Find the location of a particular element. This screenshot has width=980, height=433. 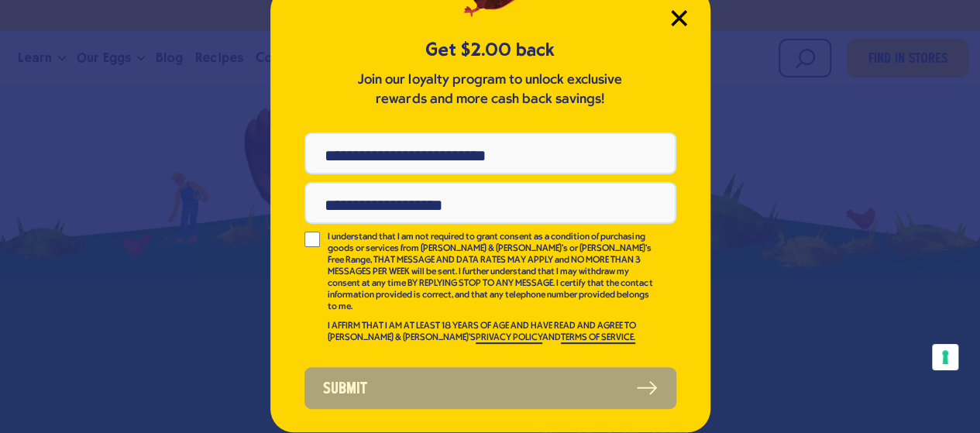

button: Close Modal is located at coordinates (679, 17).